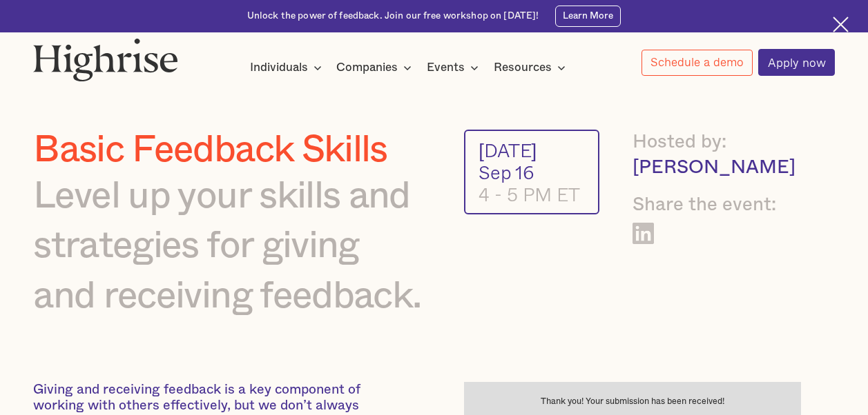 Image resolution: width=868 pixels, height=415 pixels. I want to click on div: Share the event:, so click(717, 205).